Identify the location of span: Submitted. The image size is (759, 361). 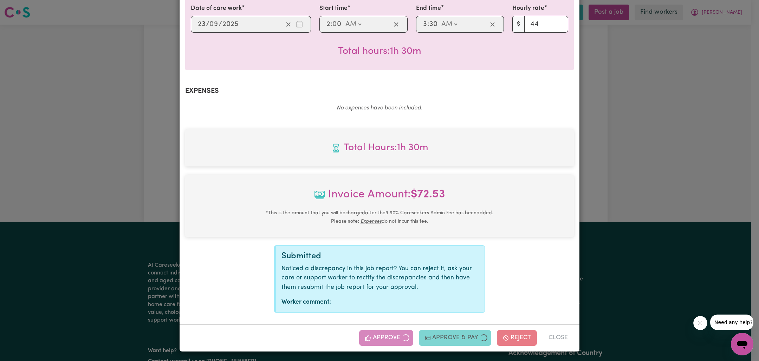
(301, 256).